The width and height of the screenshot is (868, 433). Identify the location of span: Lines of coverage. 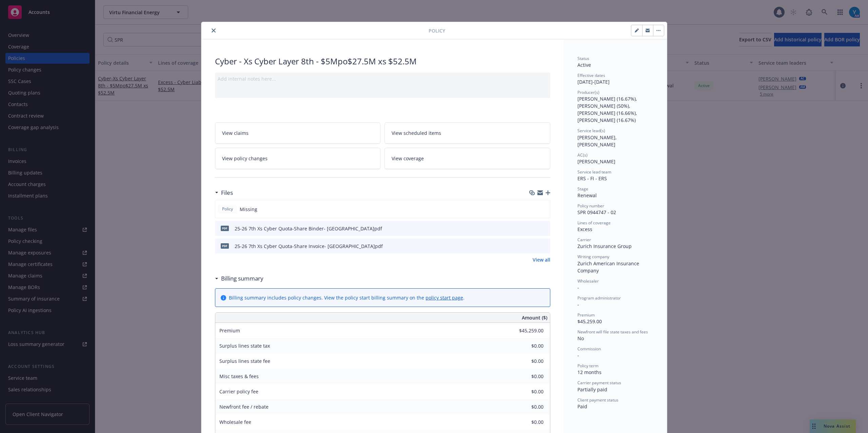
(594, 223).